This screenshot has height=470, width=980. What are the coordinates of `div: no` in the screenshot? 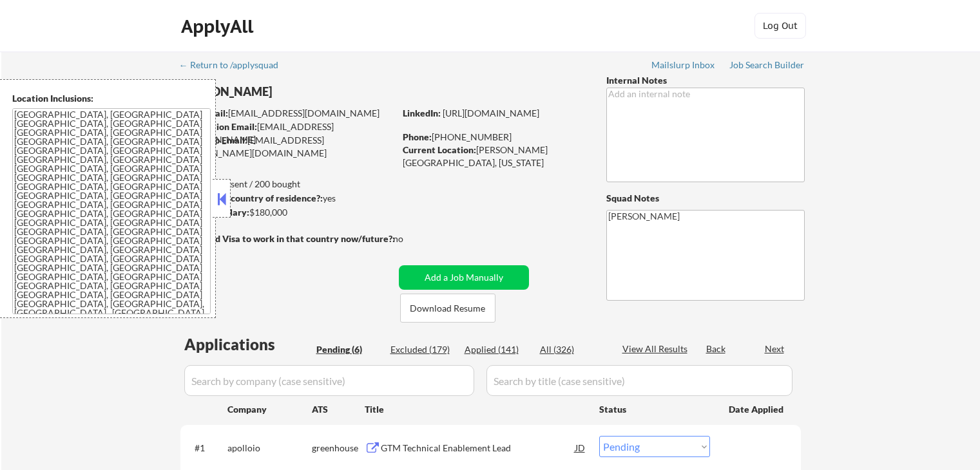 It's located at (411, 239).